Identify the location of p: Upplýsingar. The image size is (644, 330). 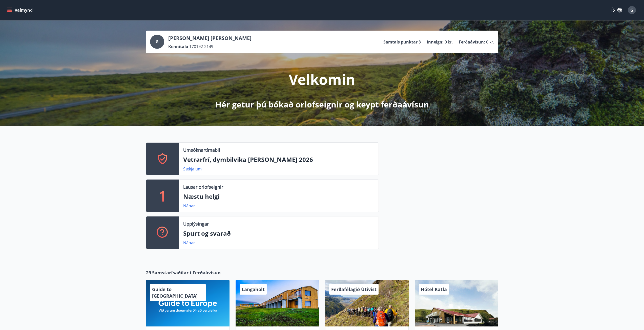
(196, 224).